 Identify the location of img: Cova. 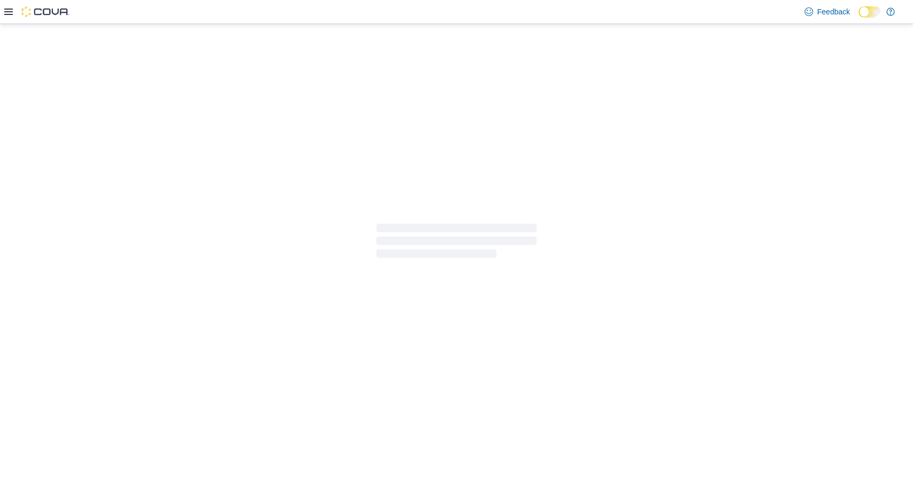
(45, 12).